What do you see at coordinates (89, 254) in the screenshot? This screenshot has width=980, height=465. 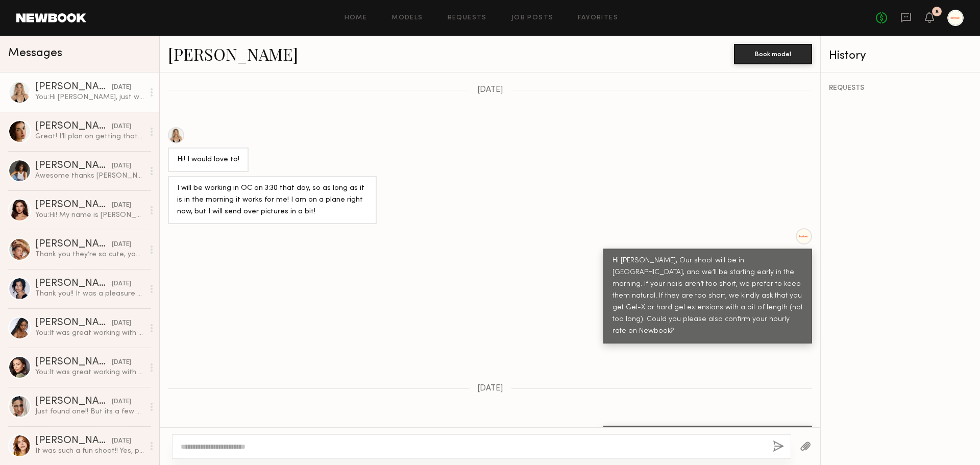 I see `div: Thank you they’re so cute, you as well!` at bounding box center [89, 254].